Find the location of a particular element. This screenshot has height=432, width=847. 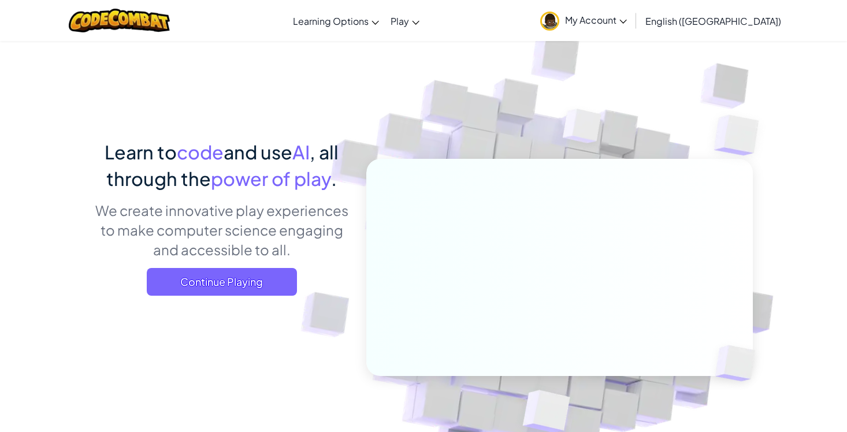

span: code is located at coordinates (200, 152).